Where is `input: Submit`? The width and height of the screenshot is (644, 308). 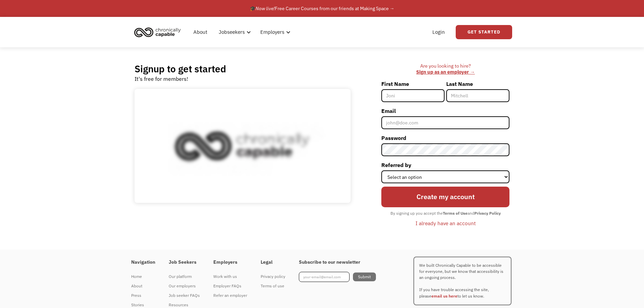 input: Submit is located at coordinates (364, 277).